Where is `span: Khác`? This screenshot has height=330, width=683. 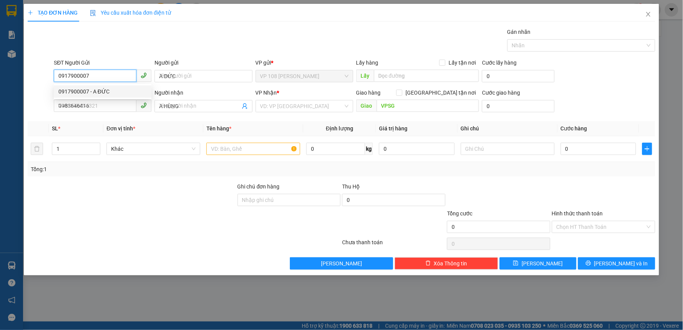 span: Khác is located at coordinates (153, 149).